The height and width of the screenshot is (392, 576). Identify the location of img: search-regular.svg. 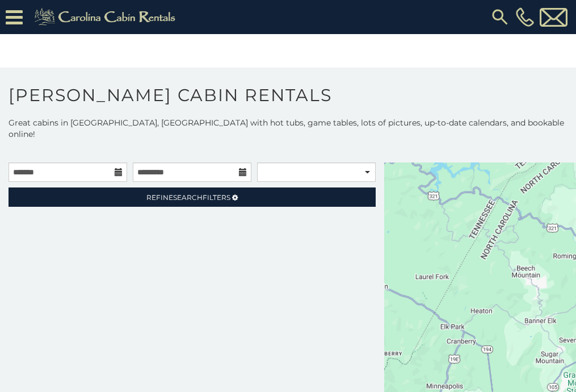
(500, 17).